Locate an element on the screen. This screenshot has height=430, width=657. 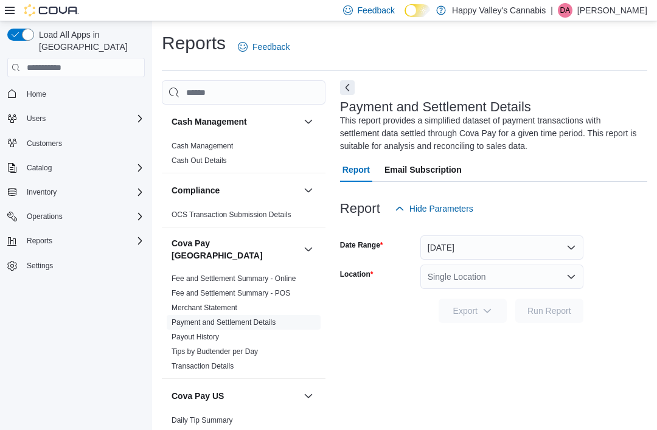
span: DA is located at coordinates (565, 10).